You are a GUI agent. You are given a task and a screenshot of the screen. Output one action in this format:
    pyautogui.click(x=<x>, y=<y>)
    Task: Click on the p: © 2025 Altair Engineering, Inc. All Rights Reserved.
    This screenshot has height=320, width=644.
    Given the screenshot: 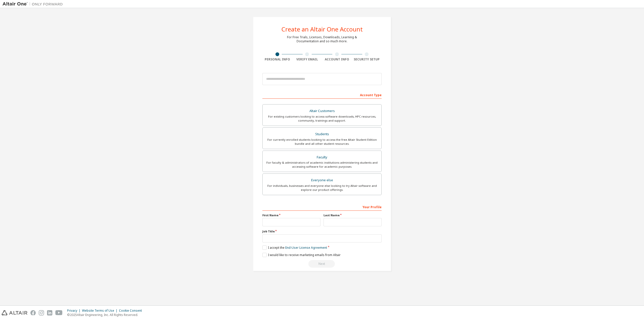 What is the action you would take?
    pyautogui.click(x=106, y=315)
    